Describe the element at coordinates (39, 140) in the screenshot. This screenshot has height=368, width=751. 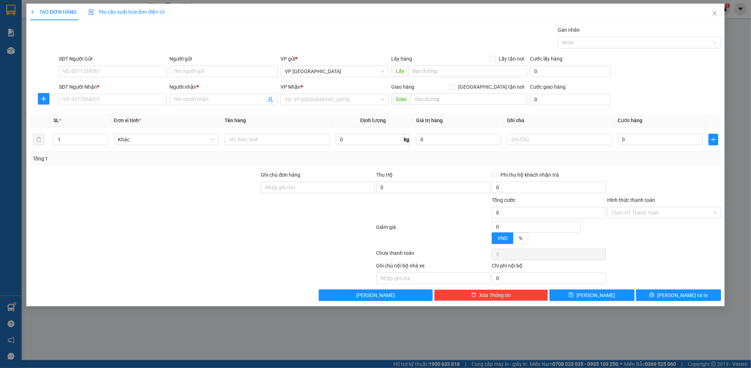
I see `button: delete` at that location.